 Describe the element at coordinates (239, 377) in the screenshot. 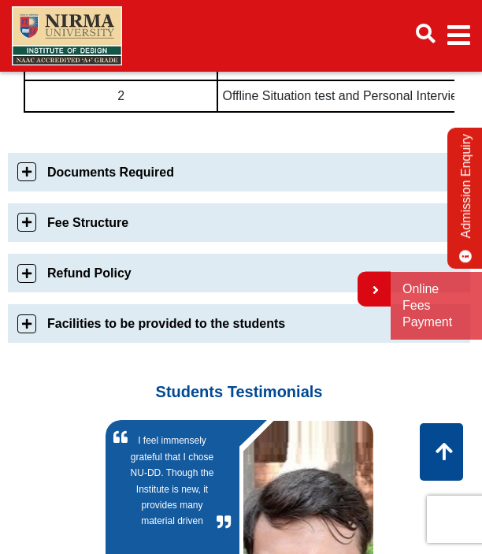

I see `h3: Students Testimonials` at that location.